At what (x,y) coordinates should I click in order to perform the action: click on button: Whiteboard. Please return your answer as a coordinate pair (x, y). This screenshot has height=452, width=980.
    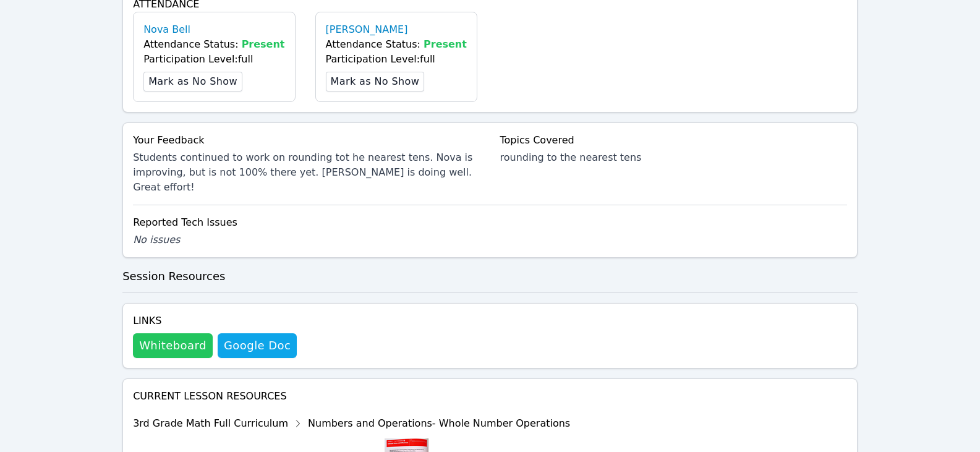
    Looking at the image, I should click on (172, 346).